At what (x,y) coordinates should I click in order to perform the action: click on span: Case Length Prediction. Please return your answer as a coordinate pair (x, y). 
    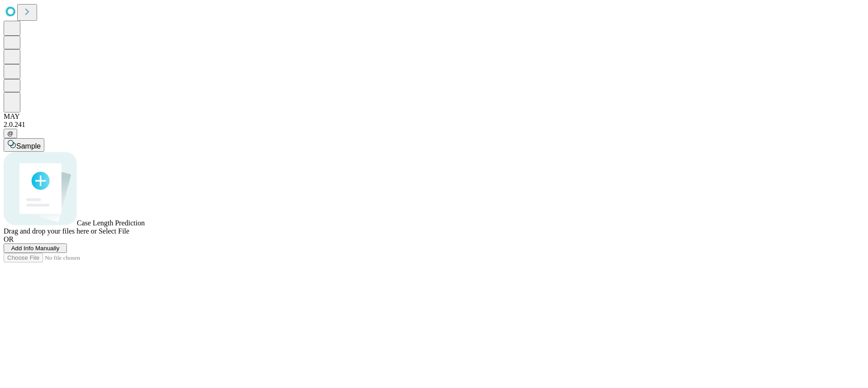
    Looking at the image, I should click on (110, 223).